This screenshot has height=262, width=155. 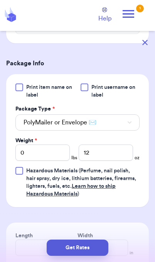 I want to click on div: 1, so click(x=140, y=9).